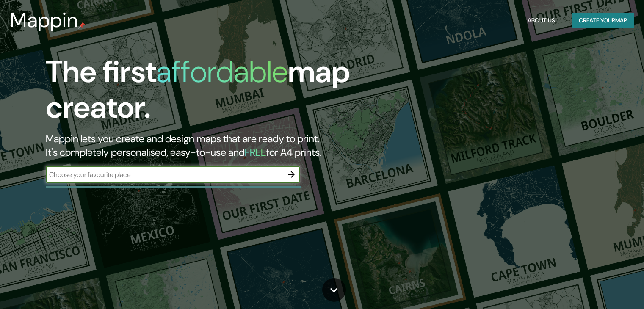  What do you see at coordinates (207, 146) in the screenshot?
I see `h2: Mappin lets you create and design maps that are ready to print. It's completely personalised, eas...` at bounding box center [207, 146].